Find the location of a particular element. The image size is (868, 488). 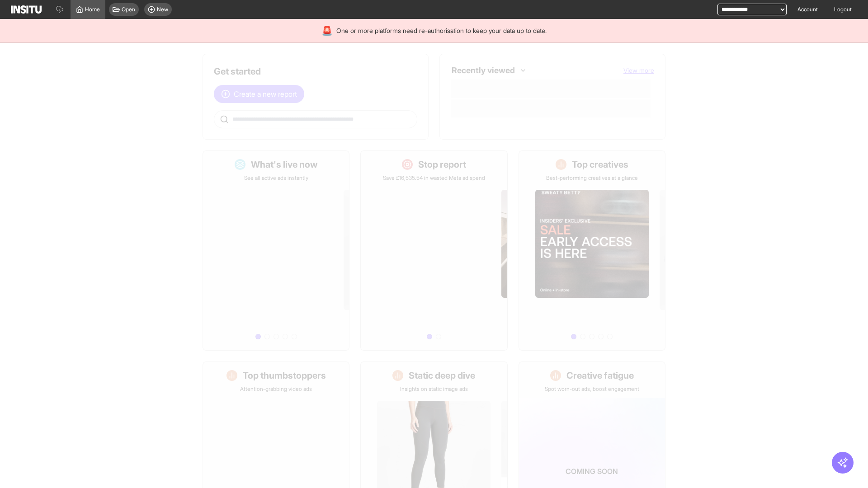

span: New is located at coordinates (162, 10).